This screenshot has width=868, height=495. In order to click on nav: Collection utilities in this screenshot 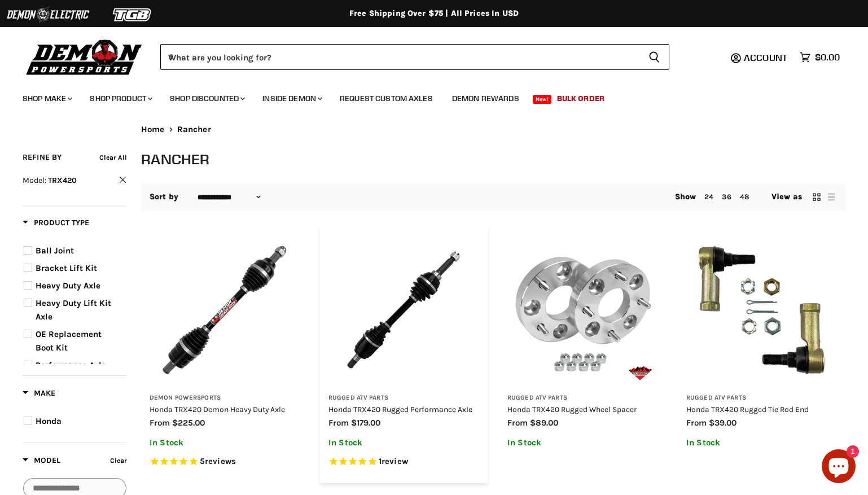, I will do `click(493, 197)`.